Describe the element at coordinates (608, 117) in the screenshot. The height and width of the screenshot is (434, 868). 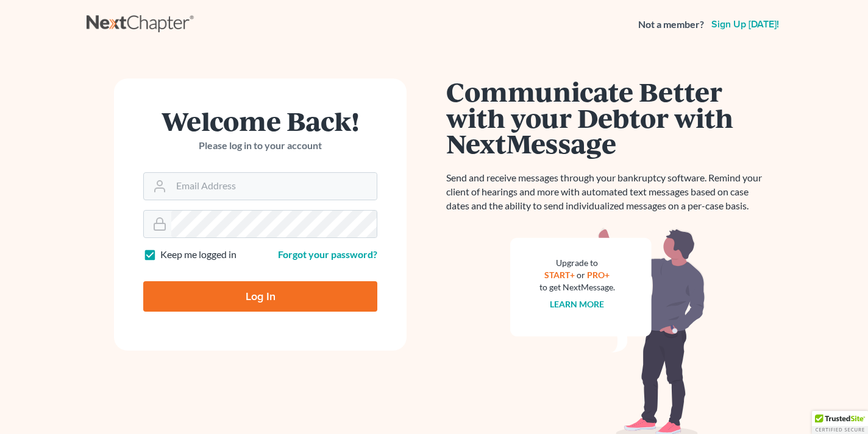
I see `h1: Communicate Better with your Debtor with NextMessage` at that location.